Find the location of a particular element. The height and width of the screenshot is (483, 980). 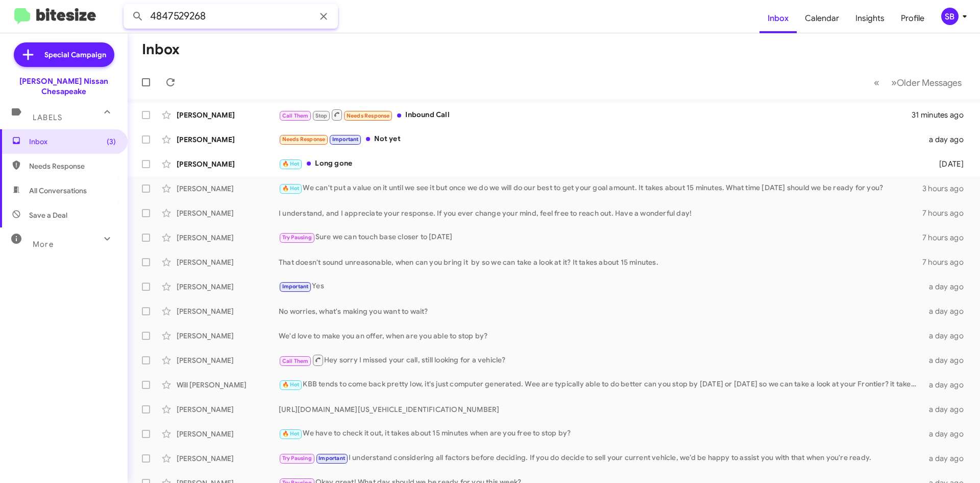

span: Older Messages is located at coordinates (929, 83).